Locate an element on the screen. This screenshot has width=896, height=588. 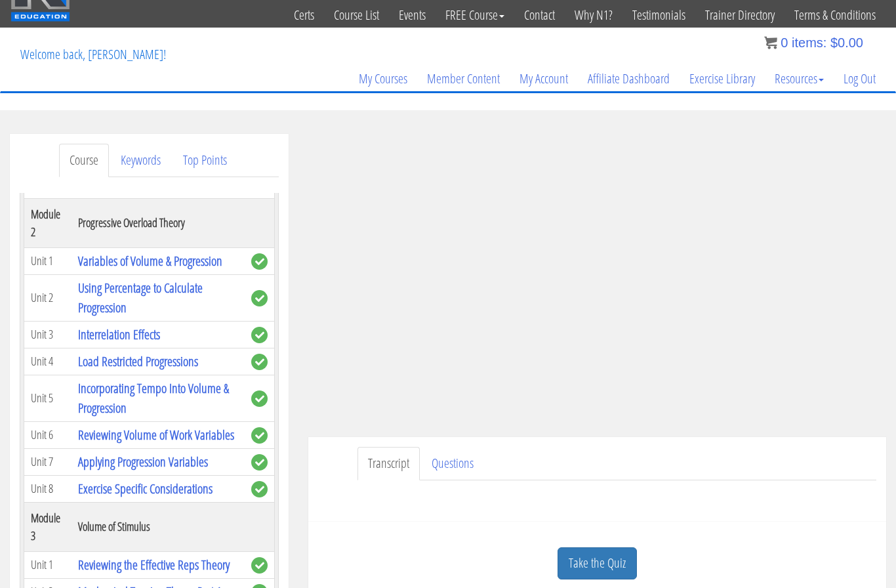
bdi: 0.00 is located at coordinates (847, 43).